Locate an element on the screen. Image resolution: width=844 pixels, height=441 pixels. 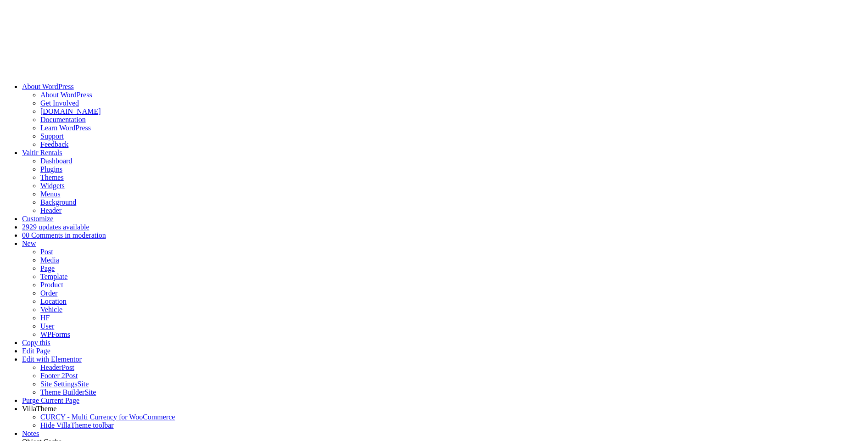
a: CURCY - Multi Currency for WooCommerce is located at coordinates (107, 417).